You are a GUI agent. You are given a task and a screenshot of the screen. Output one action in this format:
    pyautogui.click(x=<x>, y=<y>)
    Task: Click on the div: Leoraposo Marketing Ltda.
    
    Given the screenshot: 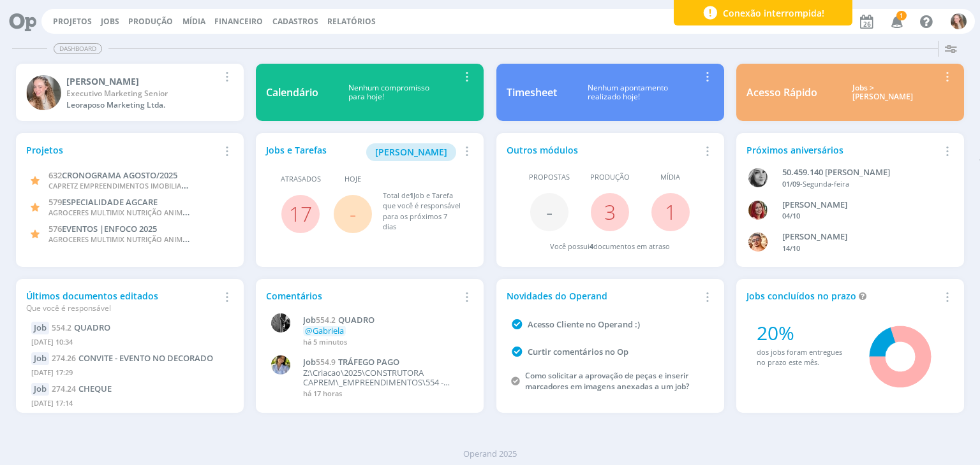 What is the action you would take?
    pyautogui.click(x=142, y=105)
    